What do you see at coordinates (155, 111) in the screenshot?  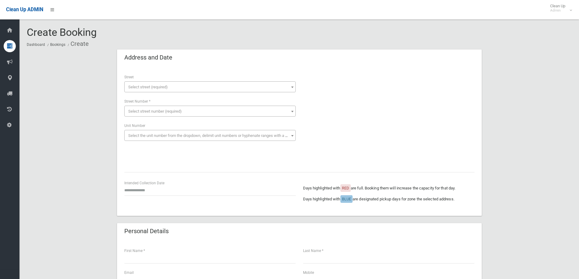 I see `span: Select street number (required)` at bounding box center [155, 111].